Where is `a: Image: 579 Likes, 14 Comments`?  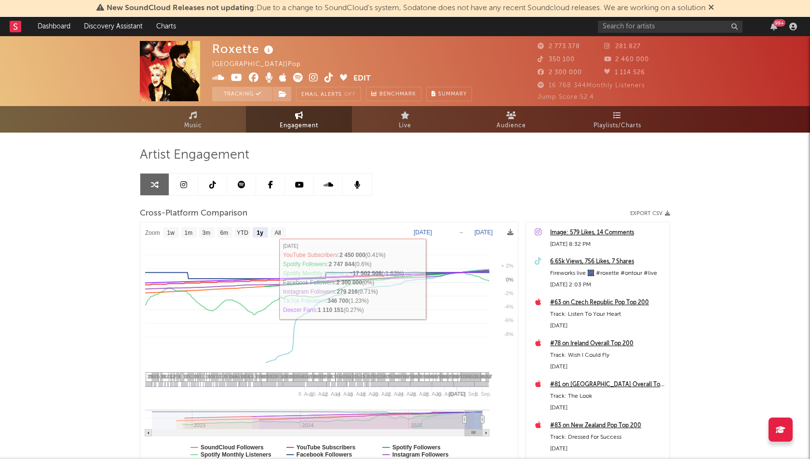
a: Image: 579 Likes, 14 Comments is located at coordinates (608, 233).